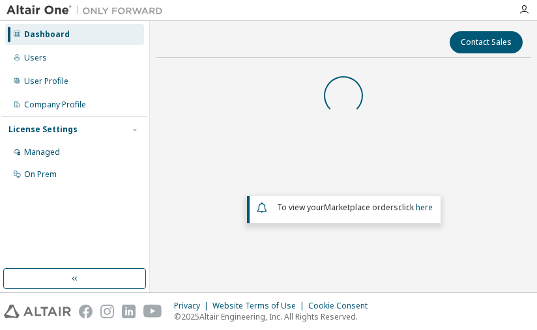 The image size is (537, 330). Describe the element at coordinates (47, 35) in the screenshot. I see `div: Dashboard` at that location.